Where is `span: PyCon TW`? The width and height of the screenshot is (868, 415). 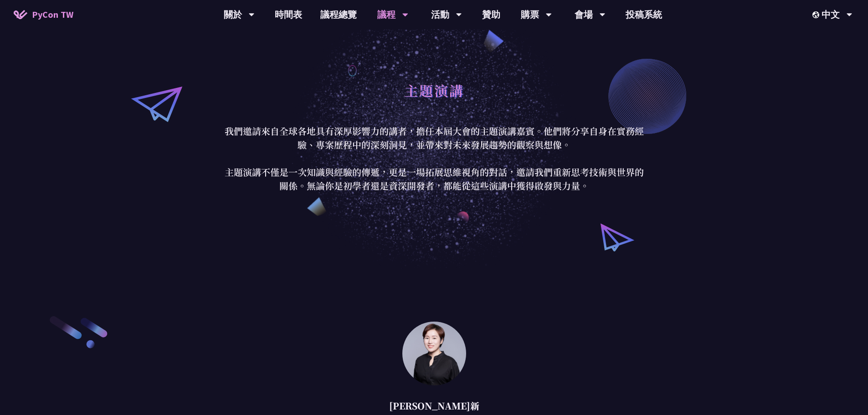
span: PyCon TW is located at coordinates (52, 15).